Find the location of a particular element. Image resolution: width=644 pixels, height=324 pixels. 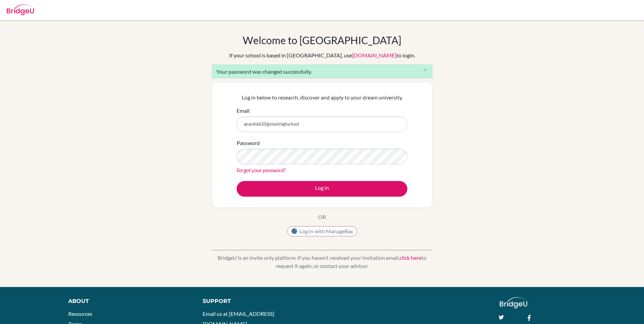

label: Email is located at coordinates (243, 111).